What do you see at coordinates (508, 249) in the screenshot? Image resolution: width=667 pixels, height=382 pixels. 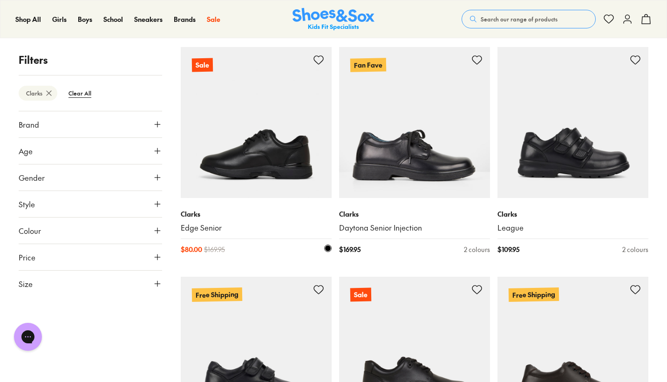 I see `span: $ 109.95` at bounding box center [508, 249].